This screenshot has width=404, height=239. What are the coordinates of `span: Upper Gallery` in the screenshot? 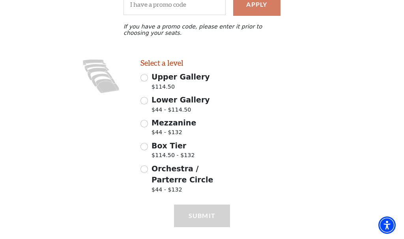 It's located at (181, 77).